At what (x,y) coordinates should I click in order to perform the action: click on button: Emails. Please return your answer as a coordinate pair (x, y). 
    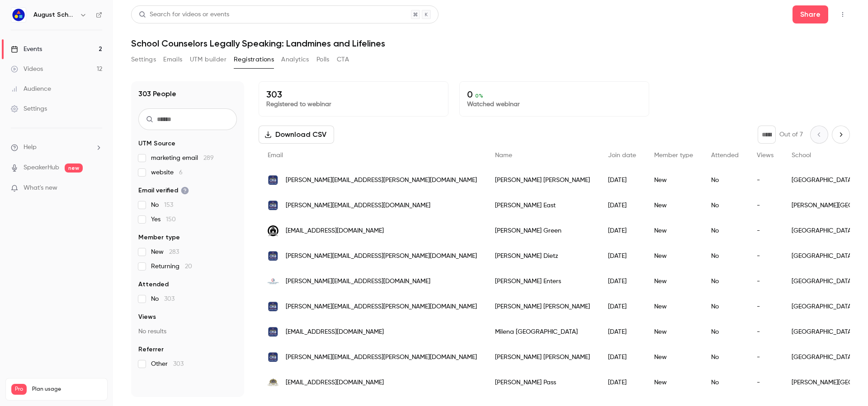
    Looking at the image, I should click on (173, 59).